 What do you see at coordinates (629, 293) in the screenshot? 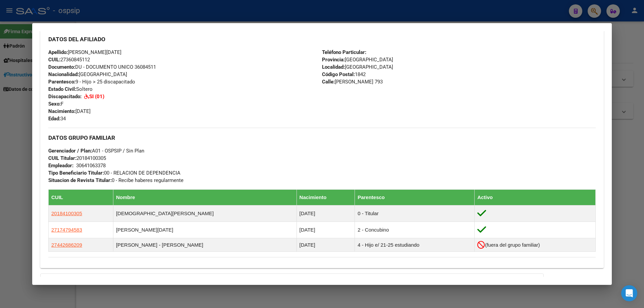
I see `div: Open Intercom Messenger` at bounding box center [629, 293].